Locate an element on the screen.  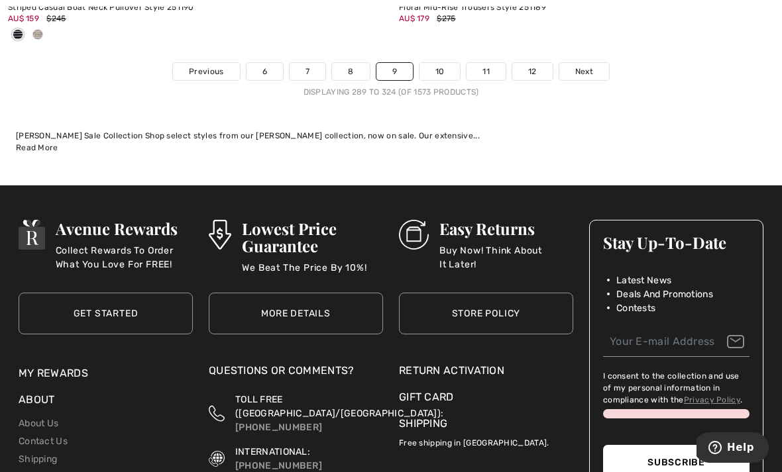
span: Contests is located at coordinates (635, 308).